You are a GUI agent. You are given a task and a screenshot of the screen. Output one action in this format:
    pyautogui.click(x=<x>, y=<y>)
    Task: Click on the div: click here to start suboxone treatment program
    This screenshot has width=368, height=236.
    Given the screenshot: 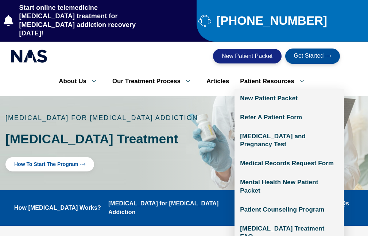 What is the action you would take?
    pyautogui.click(x=113, y=164)
    